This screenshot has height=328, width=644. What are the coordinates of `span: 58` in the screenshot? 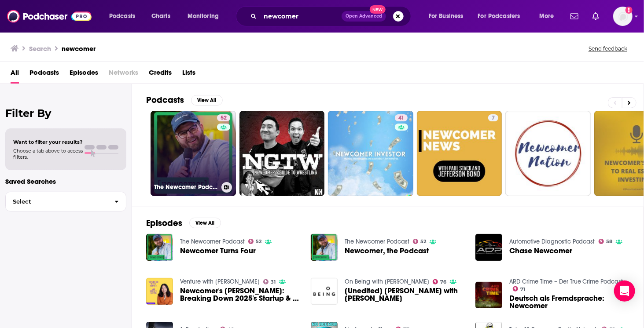 It's located at (609, 241).